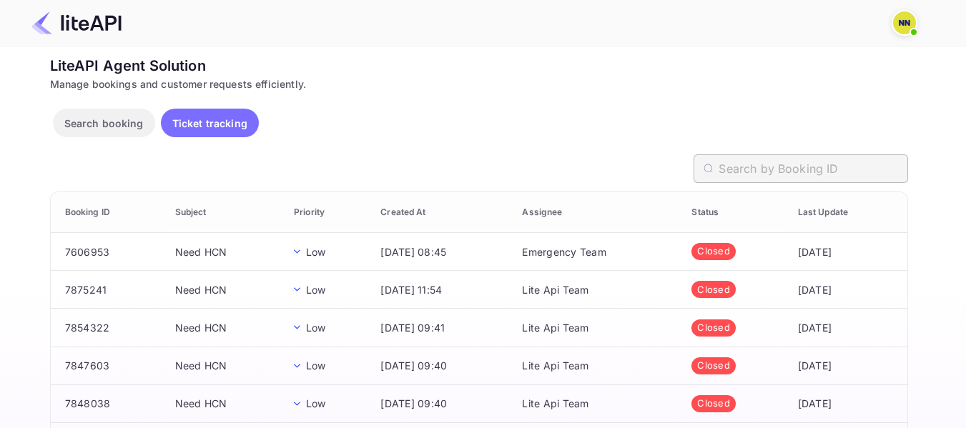 The image size is (966, 428). What do you see at coordinates (107, 212) in the screenshot?
I see `th: Booking ID` at bounding box center [107, 212].